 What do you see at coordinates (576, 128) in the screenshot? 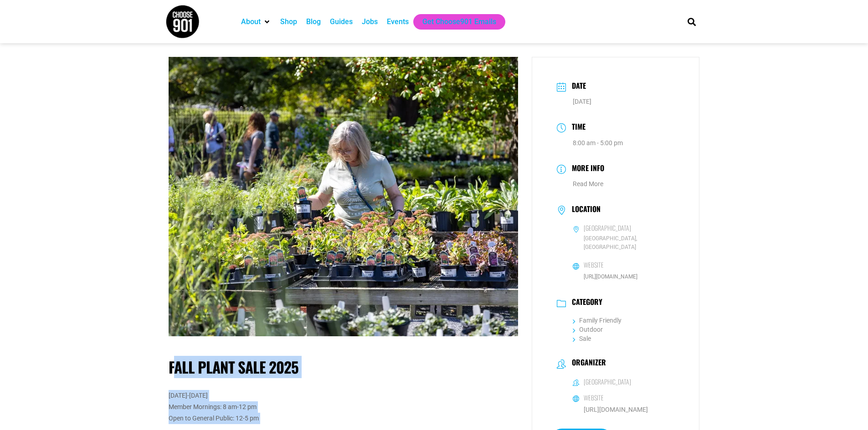
I see `h3: Time` at bounding box center [576, 128].